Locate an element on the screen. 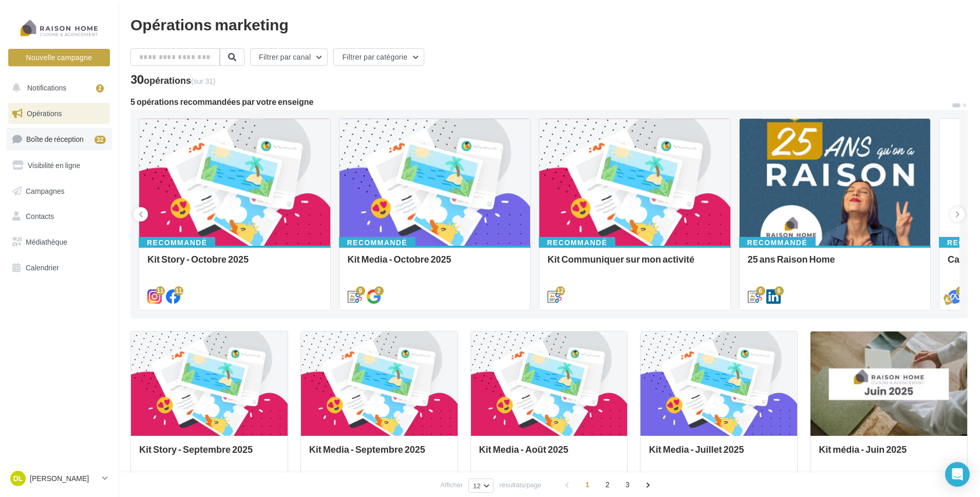 The width and height of the screenshot is (980, 497). div: 12 is located at coordinates (560, 291).